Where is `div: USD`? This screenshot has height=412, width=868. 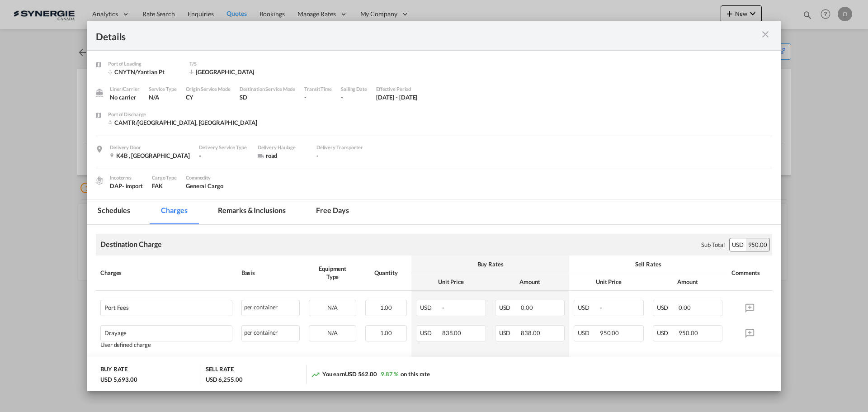
div: USD is located at coordinates (737, 245).